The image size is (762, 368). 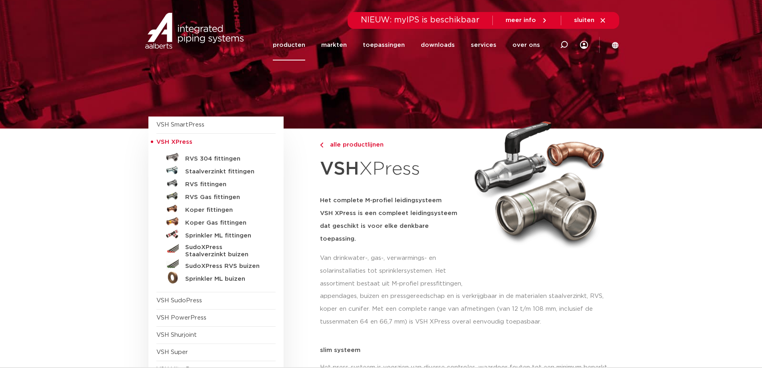 What do you see at coordinates (467, 309) in the screenshot?
I see `p: appendages, buizen en pressgereedschap en is verkrijgbaar in de materialen staalverzinkt, RVS, ko...` at bounding box center [467, 309].